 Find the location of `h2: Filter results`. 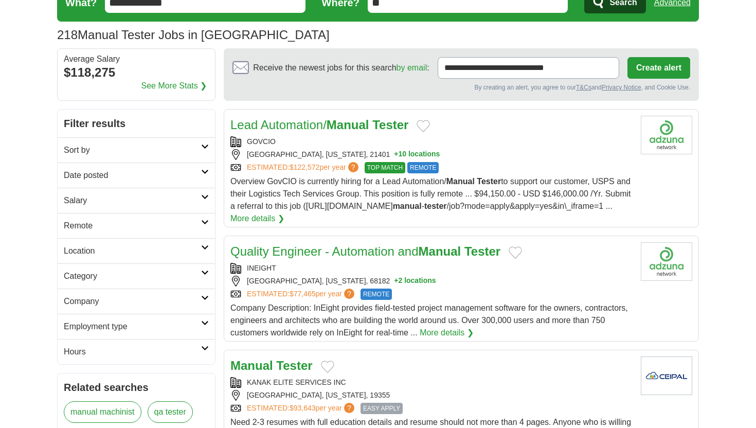

h2: Filter results is located at coordinates (136, 123).